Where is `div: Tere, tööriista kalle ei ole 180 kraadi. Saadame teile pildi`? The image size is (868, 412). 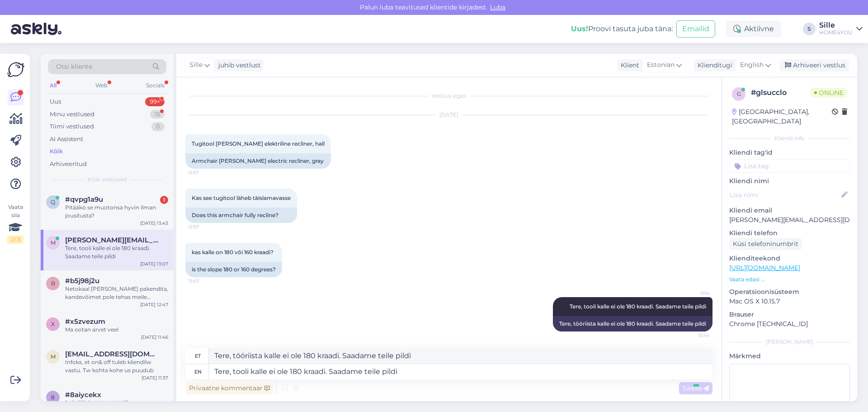
div: Tere, tööriista kalle ei ole 180 kraadi. Saadame teile pildi is located at coordinates (632, 324).